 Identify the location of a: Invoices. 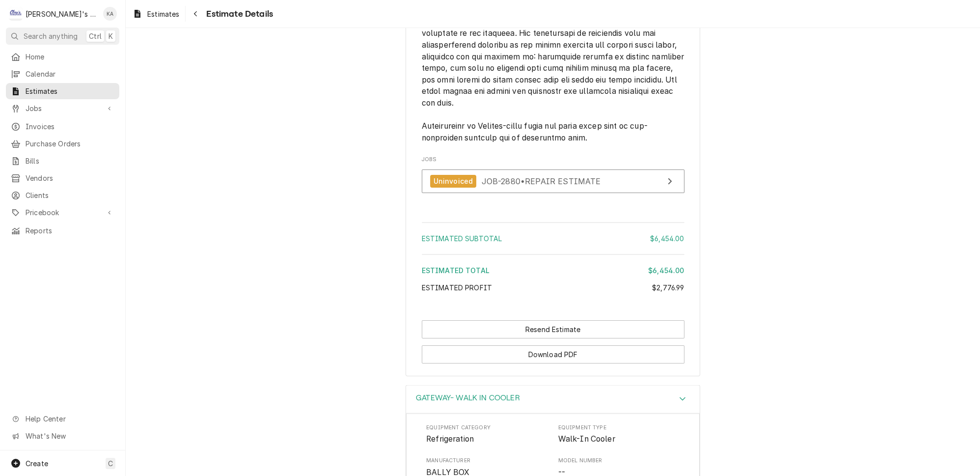
(62, 126).